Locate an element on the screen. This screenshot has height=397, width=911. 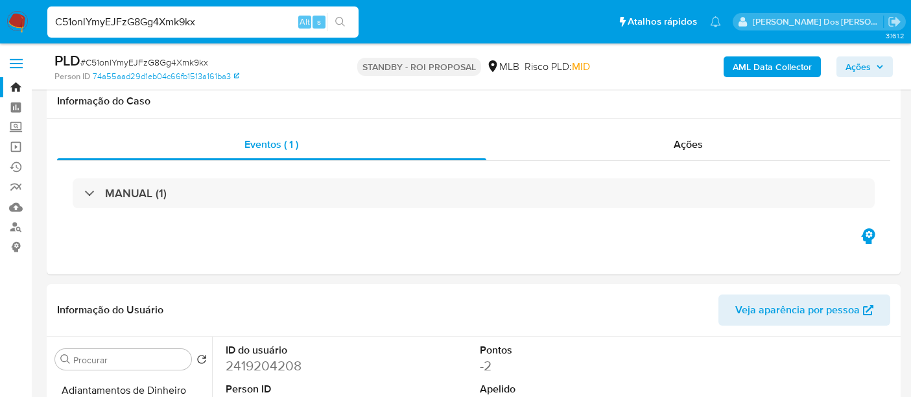
div: MANUAL (1) is located at coordinates (473, 193).